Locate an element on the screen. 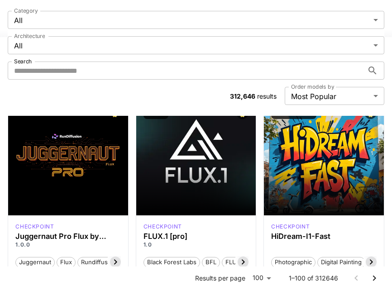 This screenshot has height=290, width=392. label: Order models by is located at coordinates (312, 86).